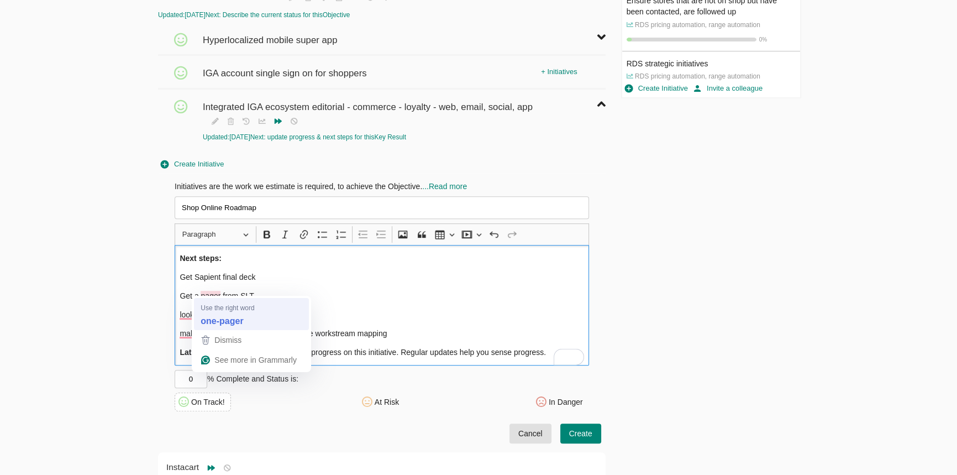 The width and height of the screenshot is (957, 475). What do you see at coordinates (581, 433) in the screenshot?
I see `button: Create` at bounding box center [581, 433].